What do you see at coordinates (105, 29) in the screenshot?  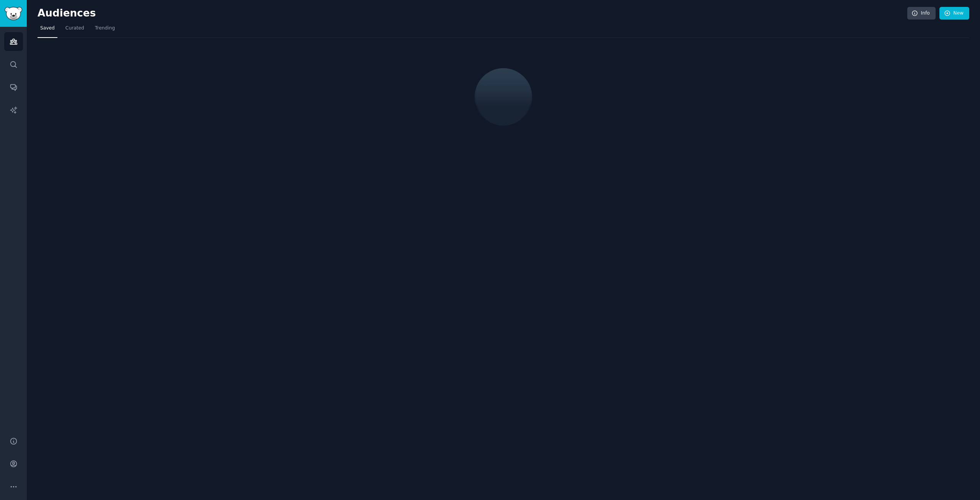 I see `span: Trending` at bounding box center [105, 29].